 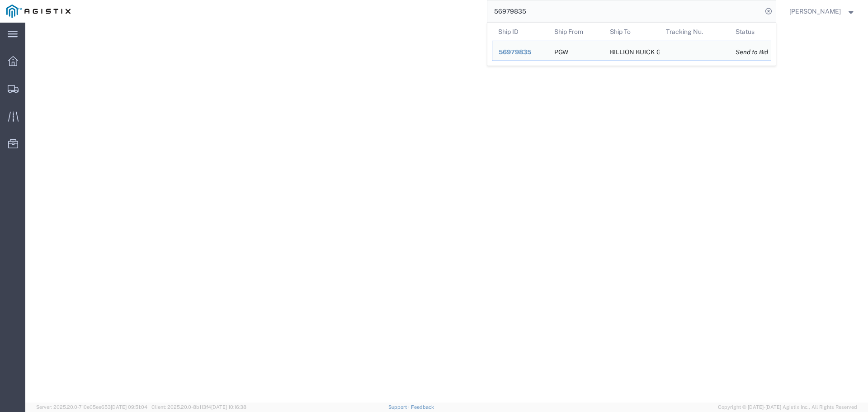 I want to click on span: Server: 2025.20.0-710e05ee653, so click(x=92, y=407).